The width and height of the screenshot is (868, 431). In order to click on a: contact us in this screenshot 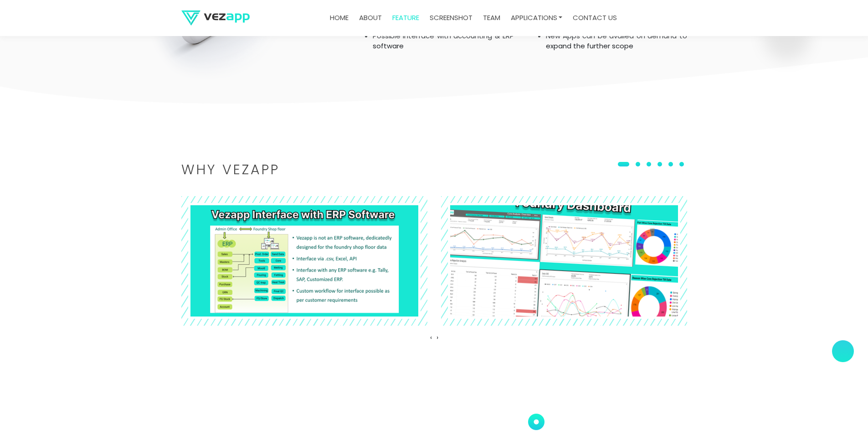, I will do `click(595, 18)`.